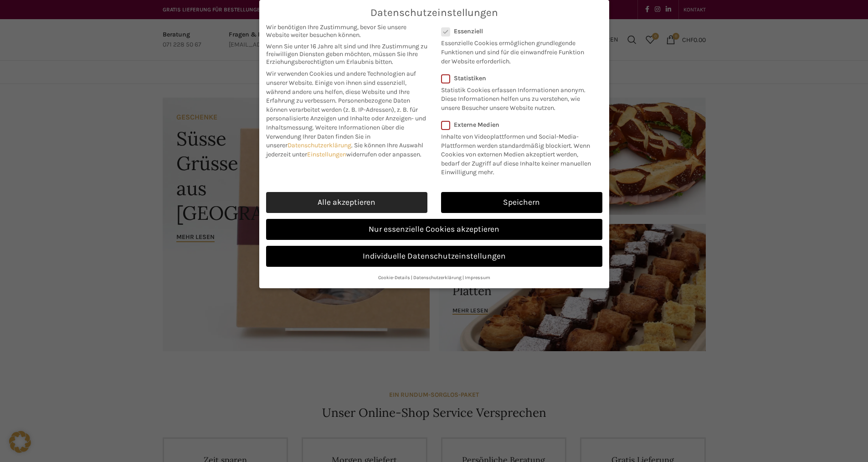 Image resolution: width=868 pixels, height=462 pixels. What do you see at coordinates (346, 114) in the screenshot?
I see `span: Personenbezogene Daten können verarbeitet werden (z. B. IP-Adressen), z. B. für personalisierte A...` at bounding box center [346, 114].